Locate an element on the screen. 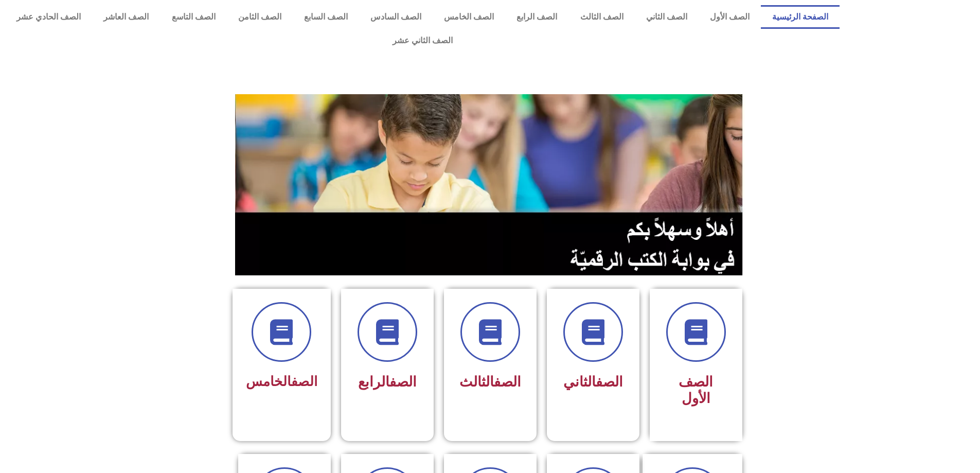 The image size is (980, 473). a: الصف السادس is located at coordinates (395, 17).